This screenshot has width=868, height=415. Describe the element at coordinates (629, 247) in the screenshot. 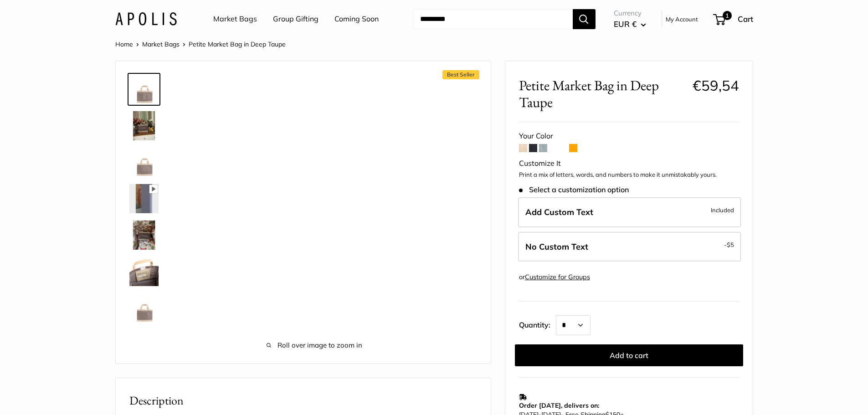

I see `label: Leave Blank` at that location.